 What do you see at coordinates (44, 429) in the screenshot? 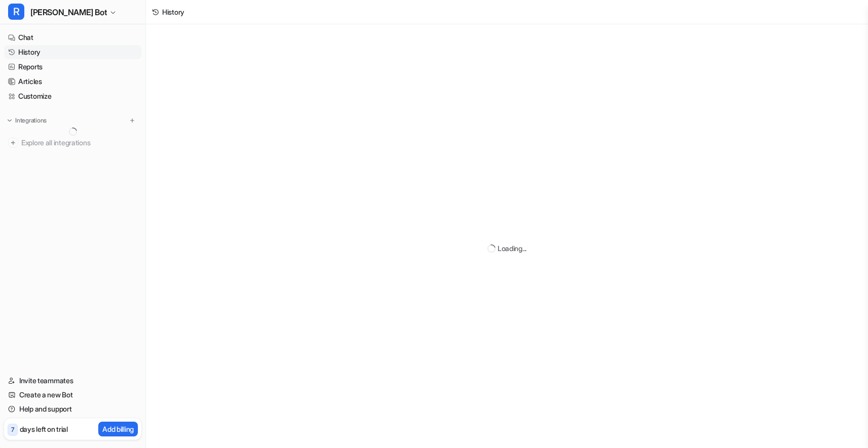
I see `p: days left on trial` at bounding box center [44, 429].